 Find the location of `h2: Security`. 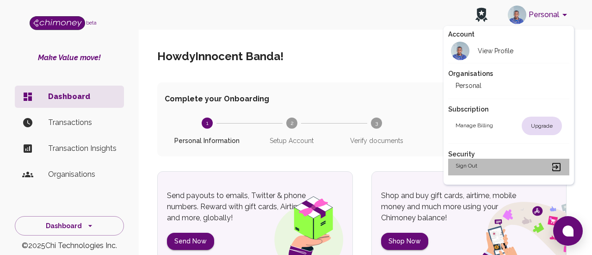

h2: Security is located at coordinates (509, 154).